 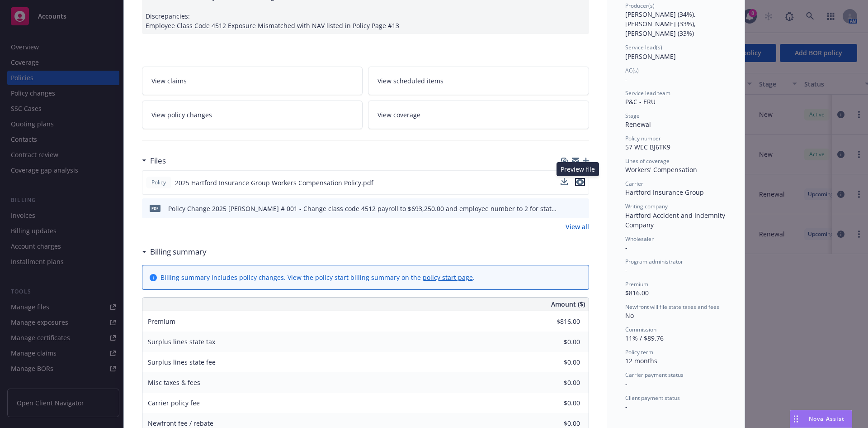 I want to click on span: Carrier, so click(x=634, y=183).